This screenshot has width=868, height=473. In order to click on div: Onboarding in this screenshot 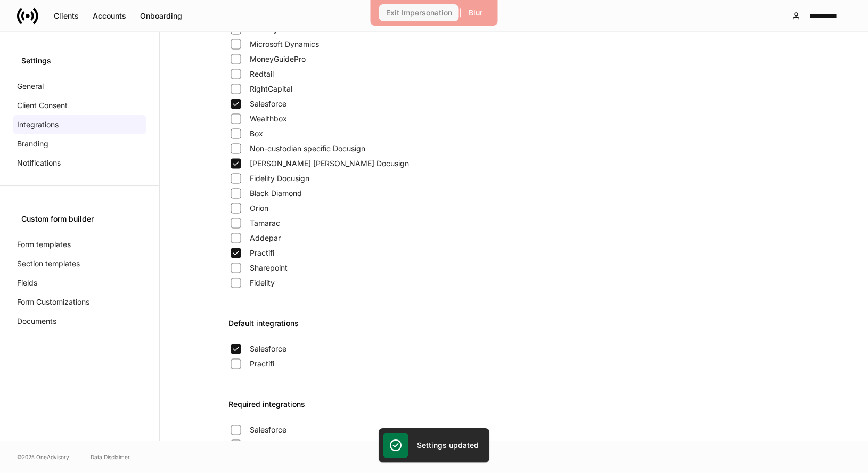, I will do `click(161, 16)`.